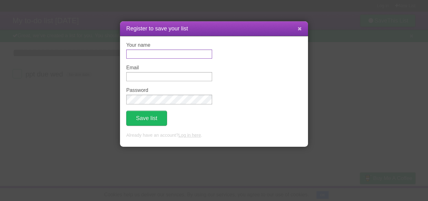 The width and height of the screenshot is (428, 201). What do you see at coordinates (190, 135) in the screenshot?
I see `a: Log in here` at bounding box center [190, 135].